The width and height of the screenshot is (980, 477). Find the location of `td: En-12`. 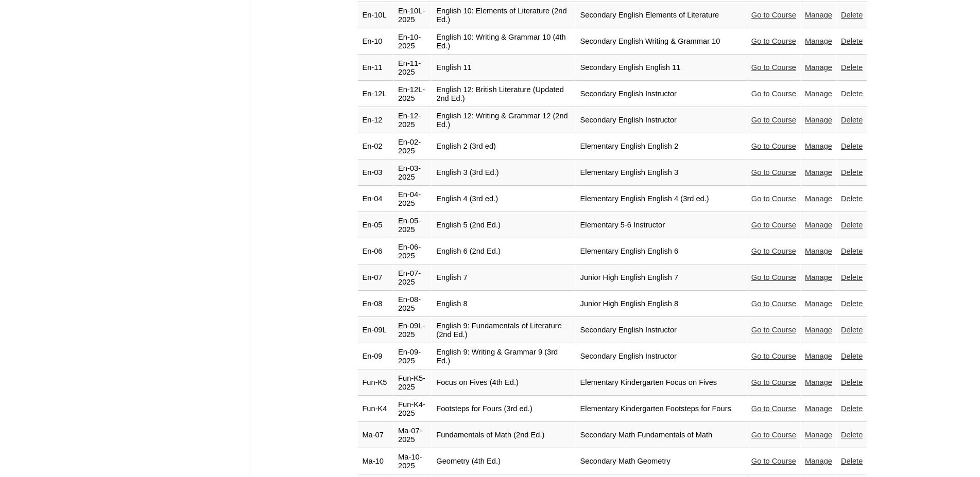

td: En-12 is located at coordinates (375, 121).